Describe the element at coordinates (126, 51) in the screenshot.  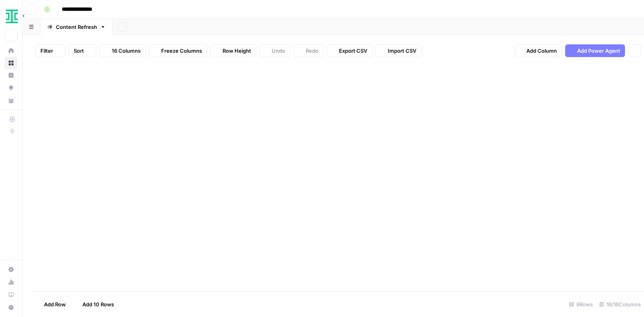
I see `span: 16 Columns` at that location.